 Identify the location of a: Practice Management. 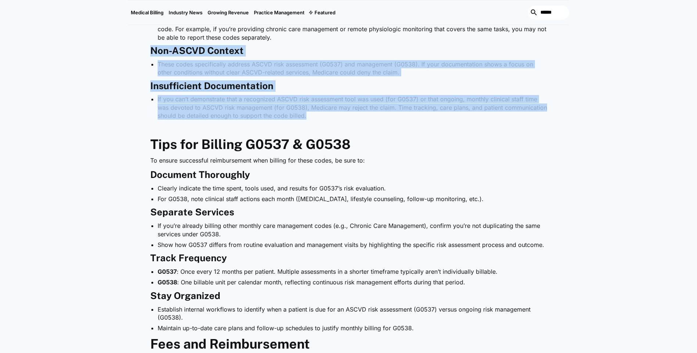
(279, 12).